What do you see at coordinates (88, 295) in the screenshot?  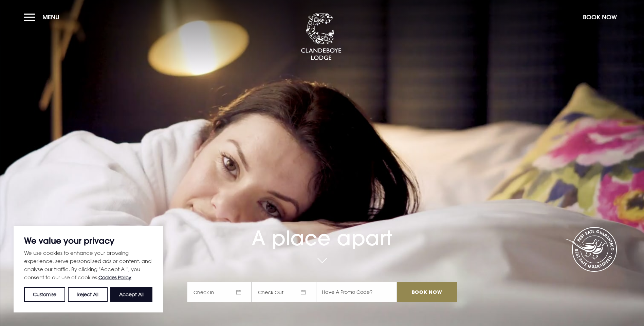 I see `button: Reject All` at bounding box center [88, 295].